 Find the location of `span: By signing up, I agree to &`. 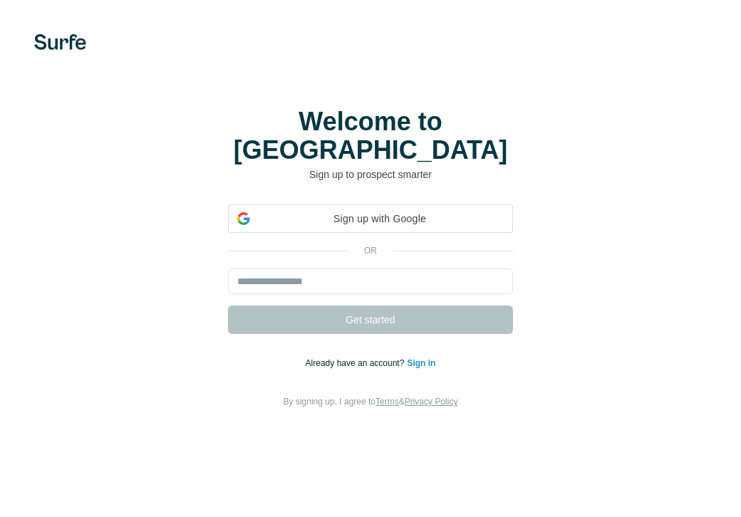

span: By signing up, I agree to & is located at coordinates (370, 402).